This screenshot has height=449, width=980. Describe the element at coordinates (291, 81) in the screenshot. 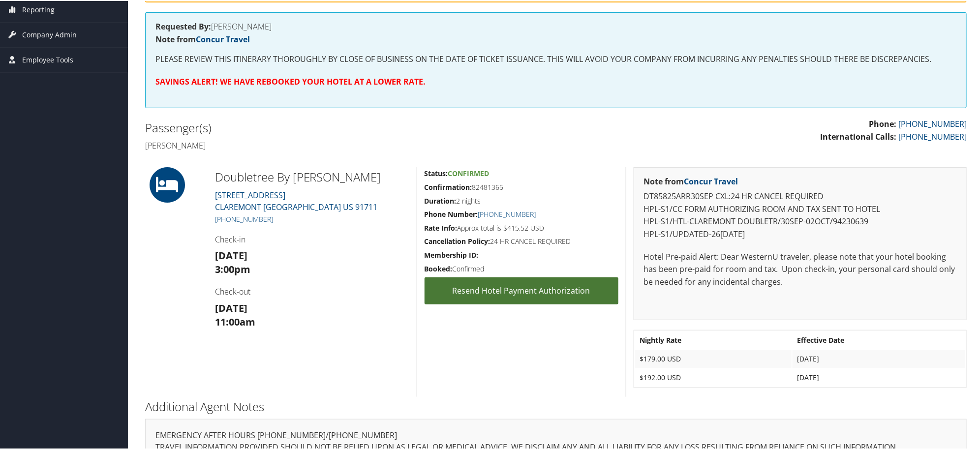

I see `strong: SAVINGS ALERT! WE HAVE REBOOKED YOUR HOTEL AT A LOWER RATE.` at that location.